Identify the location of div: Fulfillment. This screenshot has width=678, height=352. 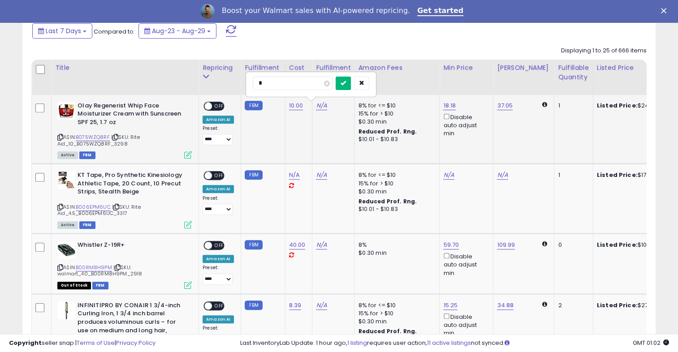
(263, 68).